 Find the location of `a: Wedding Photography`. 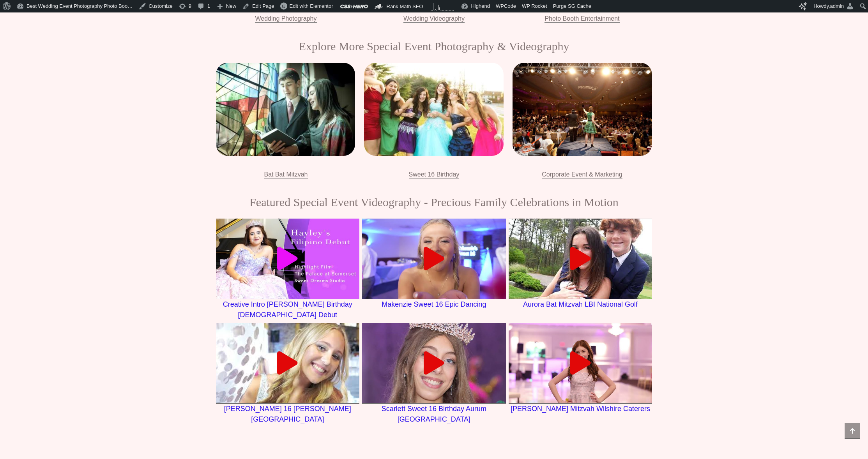

a: Wedding Photography is located at coordinates (285, 18).